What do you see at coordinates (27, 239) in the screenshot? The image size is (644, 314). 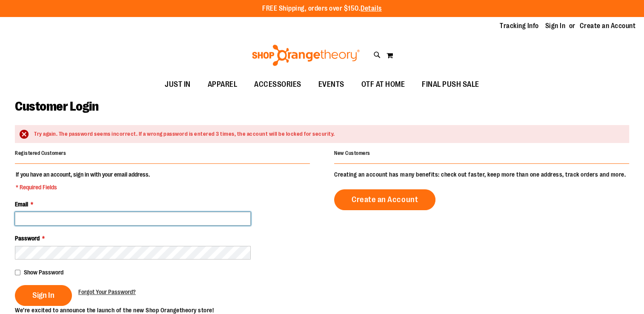 I see `span: Password` at bounding box center [27, 239].